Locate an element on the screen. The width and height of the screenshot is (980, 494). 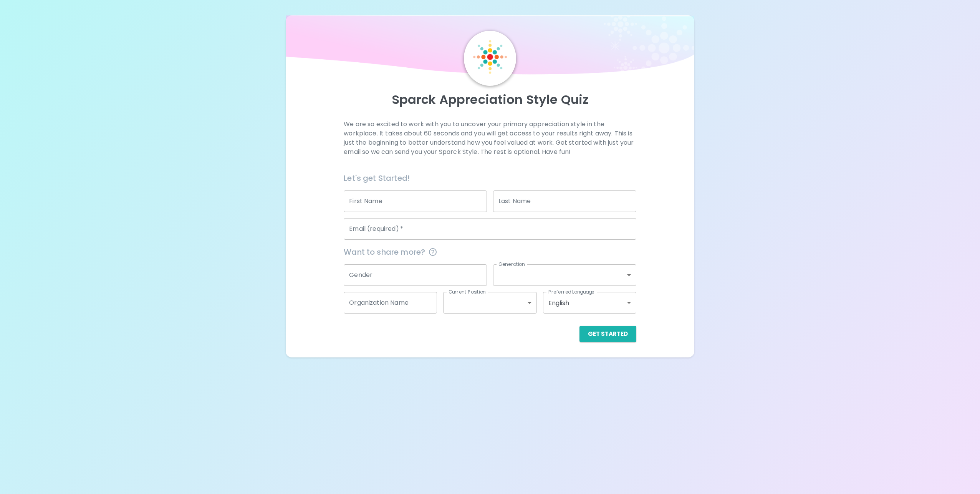
span: Want to share more? is located at coordinates (490, 252).